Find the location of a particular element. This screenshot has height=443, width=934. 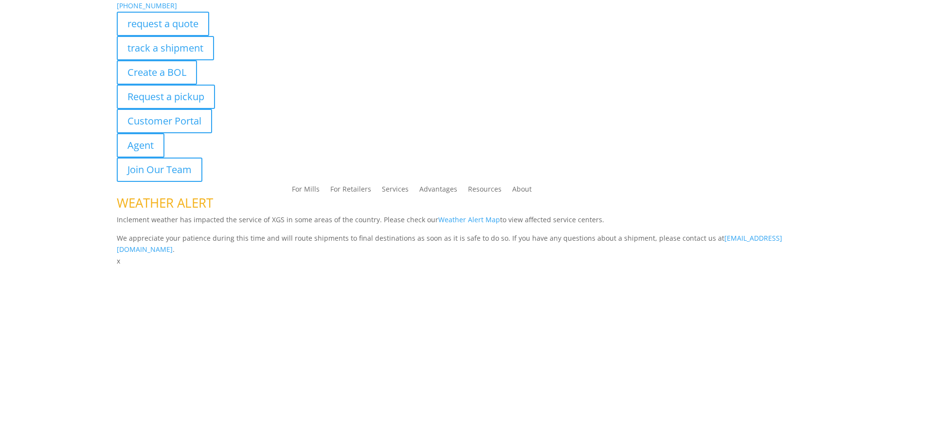

p: x is located at coordinates (467, 261).